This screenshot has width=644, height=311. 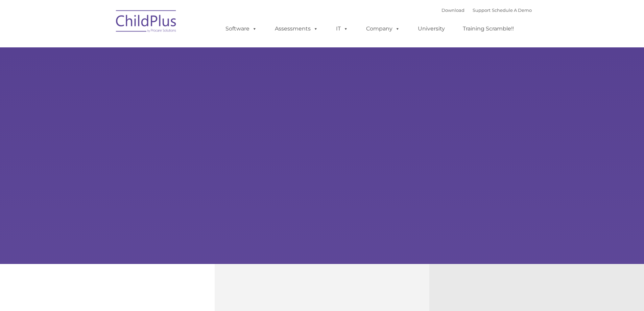 What do you see at coordinates (481, 10) in the screenshot?
I see `a: Support` at bounding box center [481, 10].